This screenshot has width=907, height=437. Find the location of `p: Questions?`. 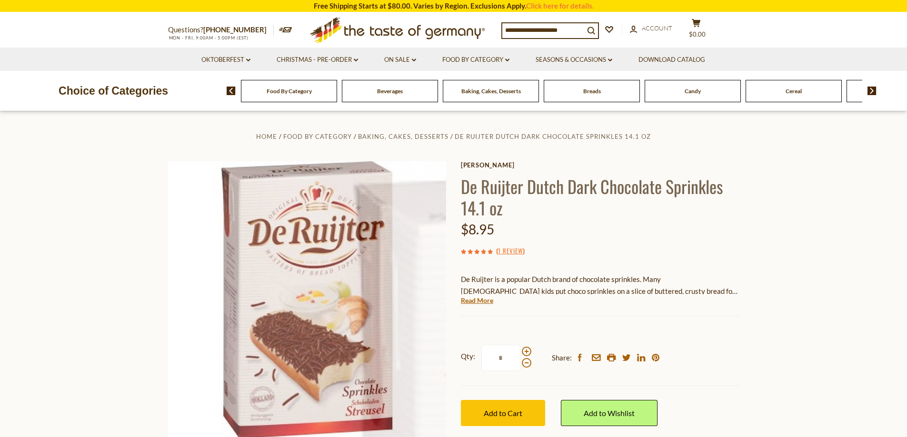

p: Questions? is located at coordinates (221, 30).